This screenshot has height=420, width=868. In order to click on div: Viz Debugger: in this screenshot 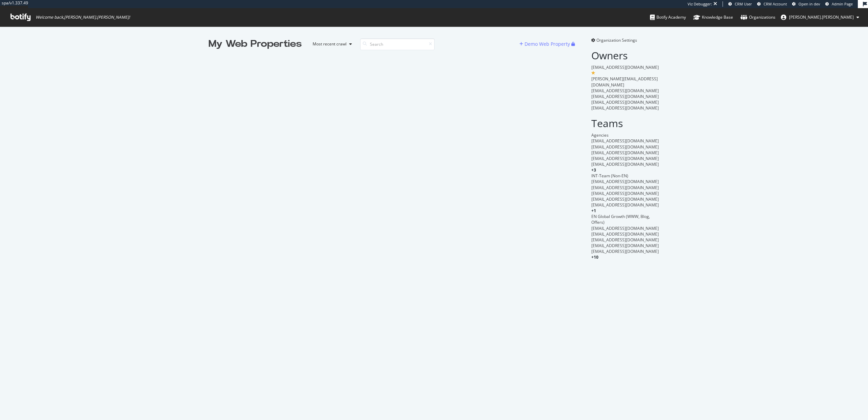, I will do `click(700, 4)`.